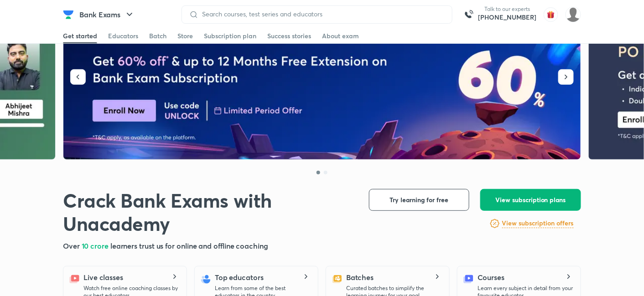  I want to click on span: View subscription plans, so click(530, 200).